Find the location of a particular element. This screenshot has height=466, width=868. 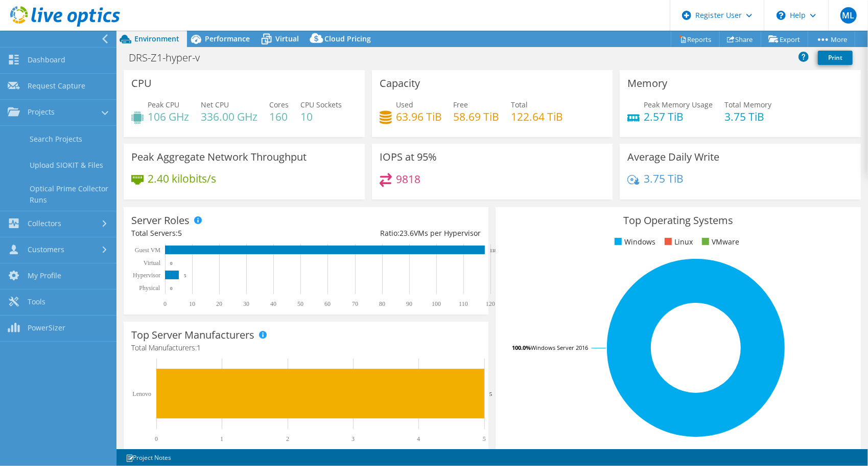

h3: Top Server Manufacturers is located at coordinates (193, 335).